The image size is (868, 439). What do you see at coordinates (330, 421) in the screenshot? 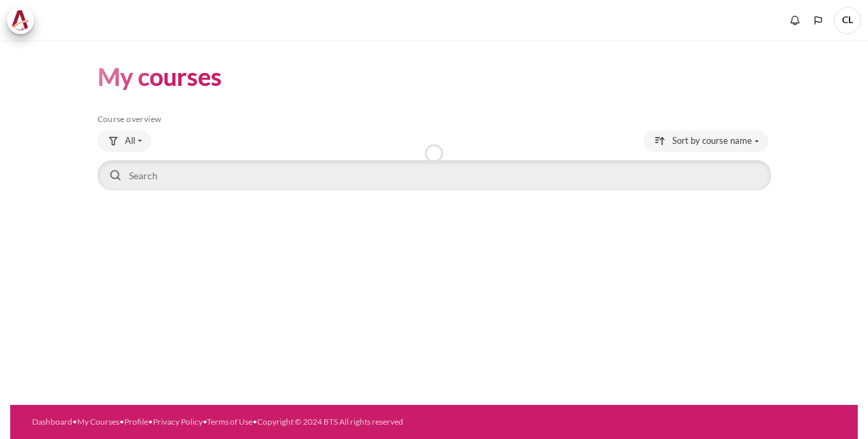
I see `a: Copyright © 2024 BTS All rights reserved` at bounding box center [330, 421].